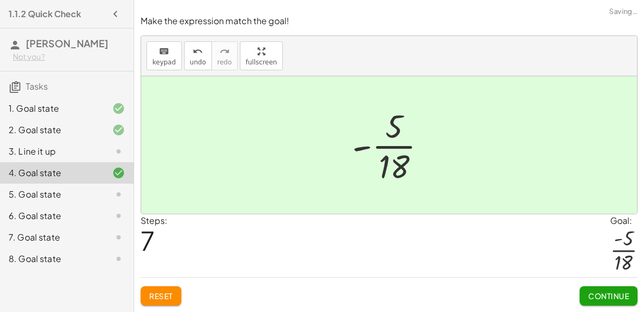 The width and height of the screenshot is (644, 312). Describe the element at coordinates (52, 238) in the screenshot. I see `div: 7. Goal state` at that location.